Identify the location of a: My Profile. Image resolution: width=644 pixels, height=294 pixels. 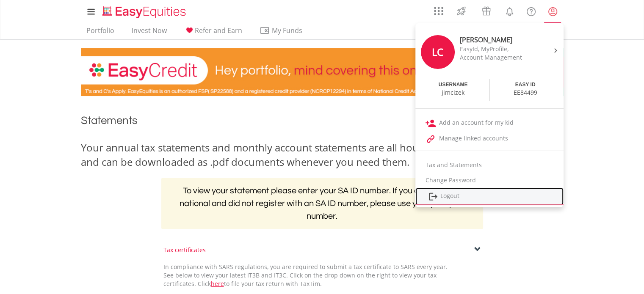
(552, 11).